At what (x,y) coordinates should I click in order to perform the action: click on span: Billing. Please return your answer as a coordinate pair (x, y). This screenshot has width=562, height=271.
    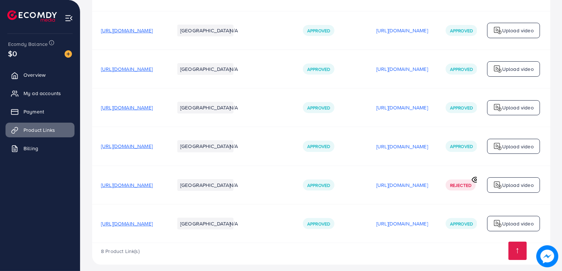
    Looking at the image, I should click on (31, 148).